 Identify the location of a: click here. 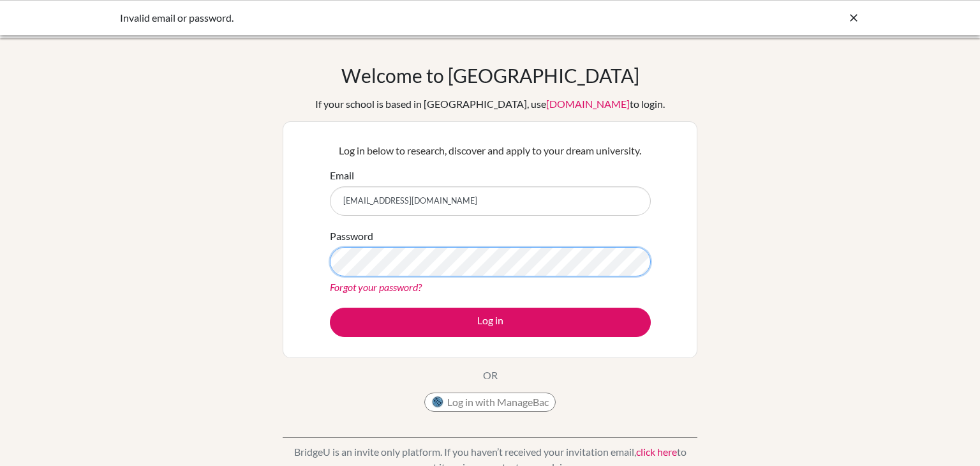
(657, 451).